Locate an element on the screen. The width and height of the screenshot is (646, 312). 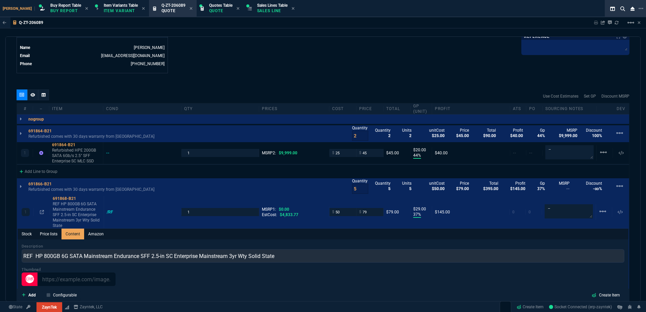
input: https://example.com/image.png is located at coordinates (76, 279).